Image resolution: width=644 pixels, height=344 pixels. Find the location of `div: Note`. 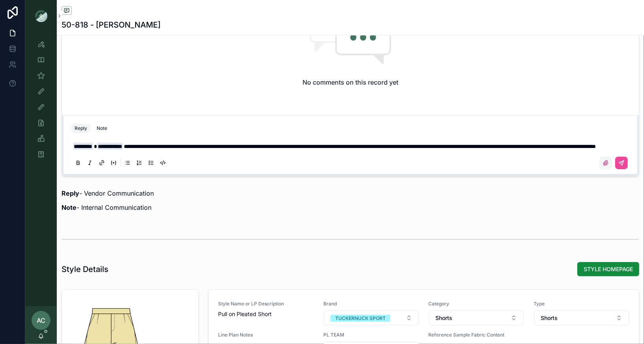

div: Note is located at coordinates (102, 128).